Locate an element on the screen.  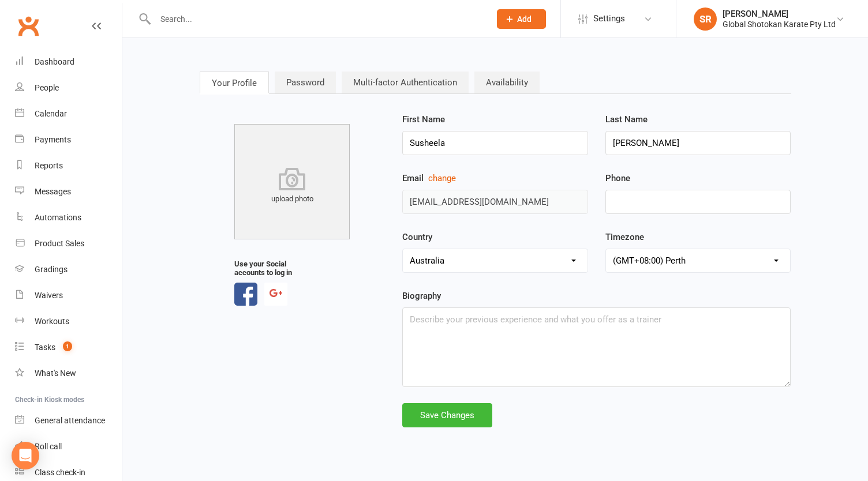
button: Add is located at coordinates (521, 19).